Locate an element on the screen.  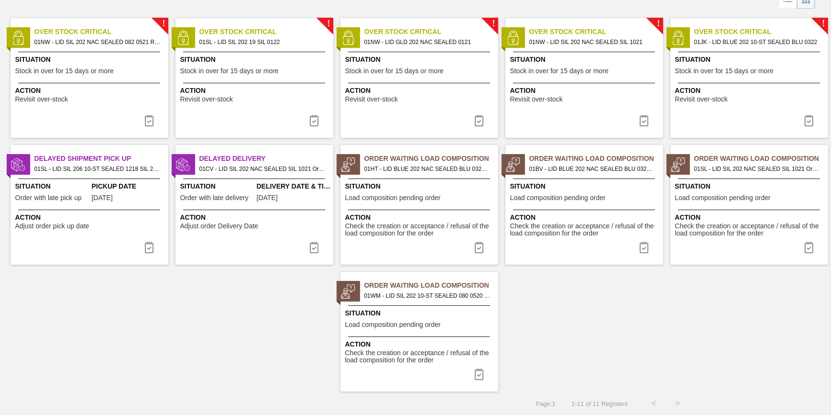
div: Complete task: 6820568 is located at coordinates (314, 120).